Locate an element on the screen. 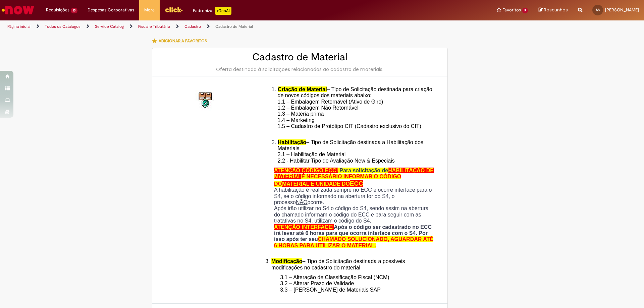 The image size is (644, 308). p: A habilitação é realizada sempre no ECC e ocorre interface para o S4, se o código informado na ab... is located at coordinates (355, 196).